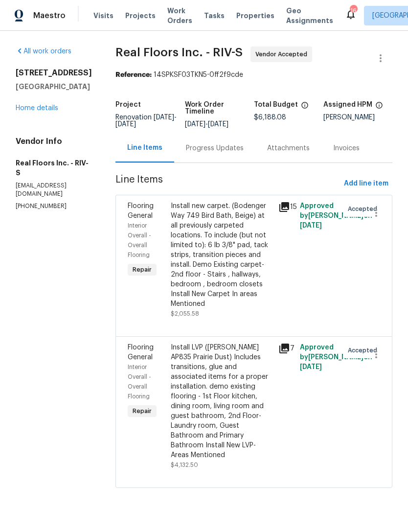 Image resolution: width=408 pixels, height=532 pixels. Describe the element at coordinates (146, 121) in the screenshot. I see `span: Renovation` at that location.